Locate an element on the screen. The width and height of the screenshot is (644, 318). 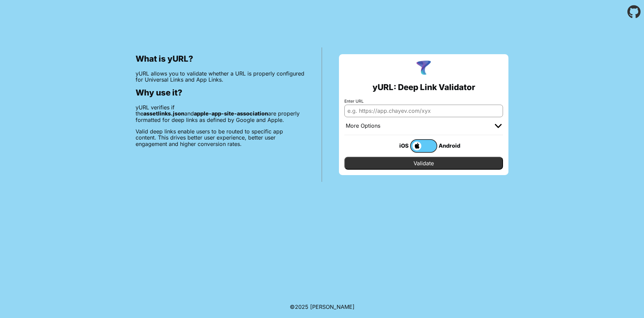
p: yURL verifies if the and are properly formatted for deep links as defined by Google and Apple. is located at coordinates (220, 113).